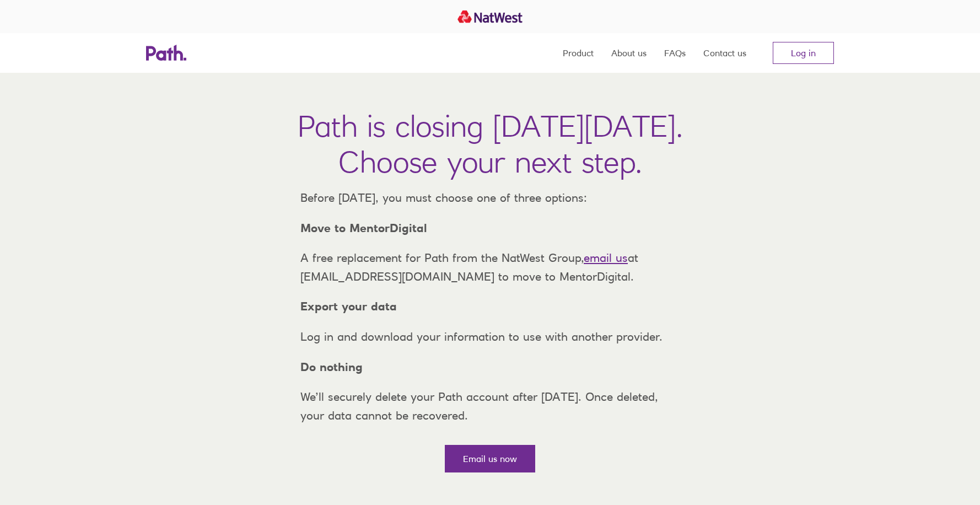  What do you see at coordinates (349, 306) in the screenshot?
I see `strong: Export your data` at bounding box center [349, 306].